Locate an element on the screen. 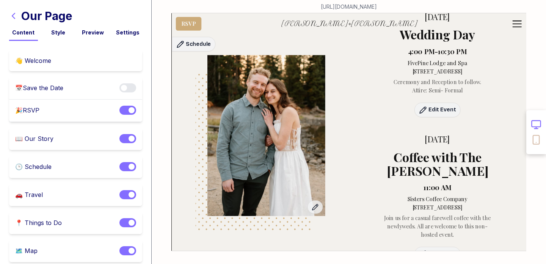  span: Ceremony and Reception to follow. is located at coordinates (437, 82).